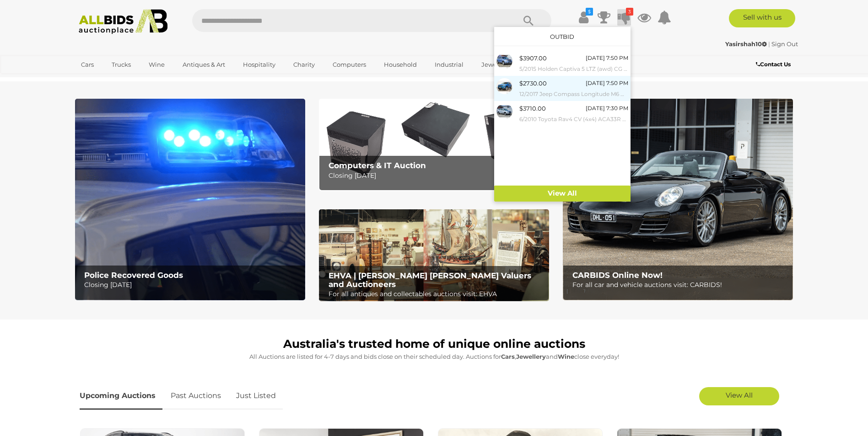  What do you see at coordinates (680, 285) in the screenshot?
I see `p: For all car and vehicle auctions visit: CARBIDS!` at bounding box center [680, 285].